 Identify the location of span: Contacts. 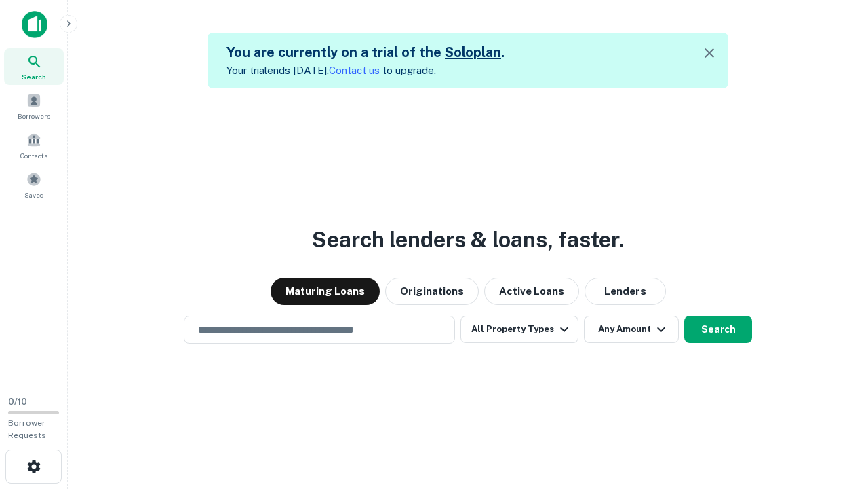
(34, 156).